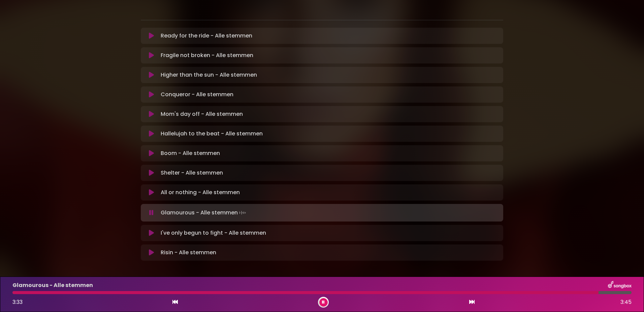 Image resolution: width=644 pixels, height=312 pixels. Describe the element at coordinates (190, 153) in the screenshot. I see `p: Boom - Alle stemmen` at that location.